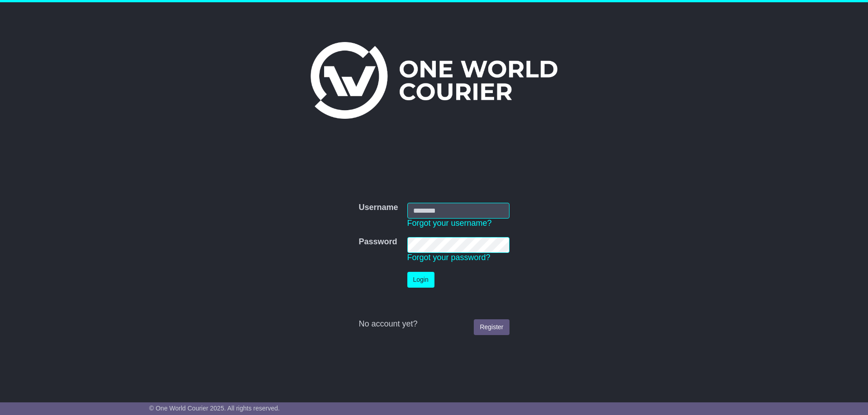 The width and height of the screenshot is (868, 415). What do you see at coordinates (433, 324) in the screenshot?
I see `div: No account yet?` at bounding box center [433, 324].